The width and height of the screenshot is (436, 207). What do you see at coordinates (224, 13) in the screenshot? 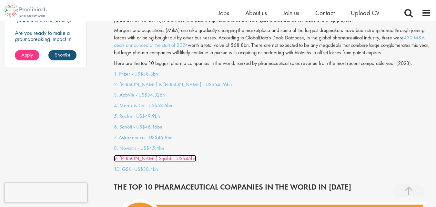
I see `span: Jobs` at bounding box center [224, 13].